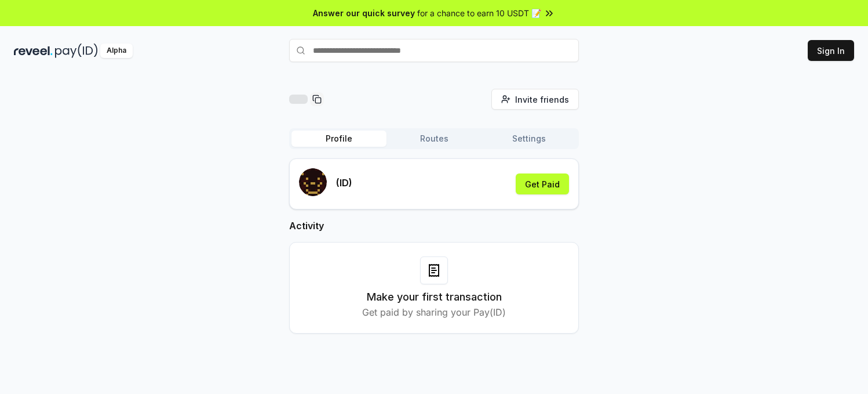  I want to click on p: (ID), so click(344, 182).